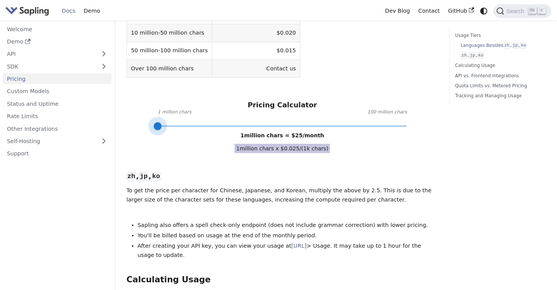 This screenshot has width=557, height=290. What do you see at coordinates (282, 105) in the screenshot?
I see `h3: Pricing Calculator` at bounding box center [282, 105].